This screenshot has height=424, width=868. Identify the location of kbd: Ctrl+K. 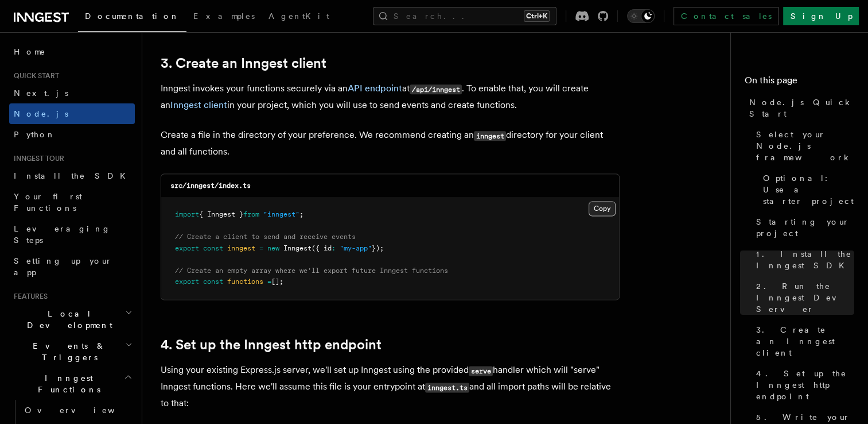
(536, 16).